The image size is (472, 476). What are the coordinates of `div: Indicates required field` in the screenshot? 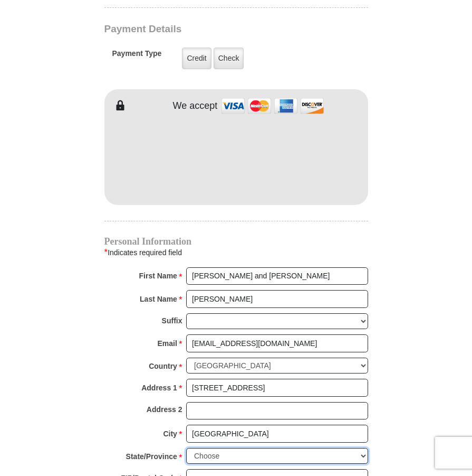 It's located at (236, 253).